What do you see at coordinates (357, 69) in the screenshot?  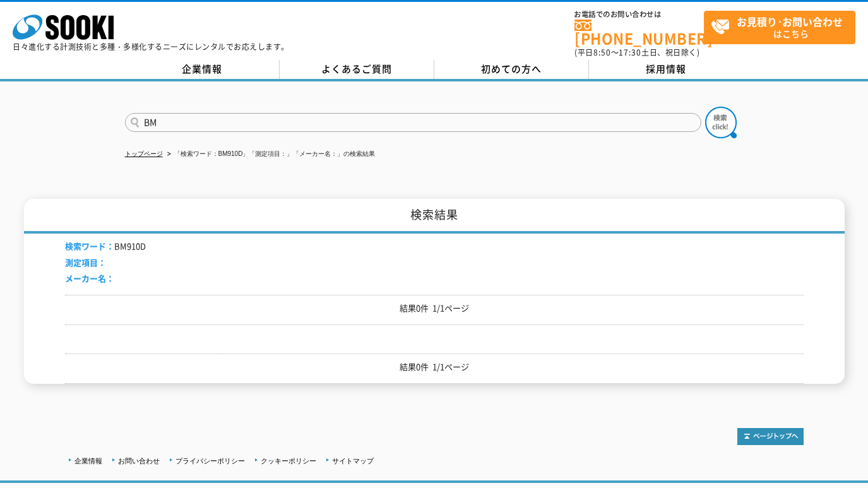 I see `a: よくあるご質問` at bounding box center [357, 69].